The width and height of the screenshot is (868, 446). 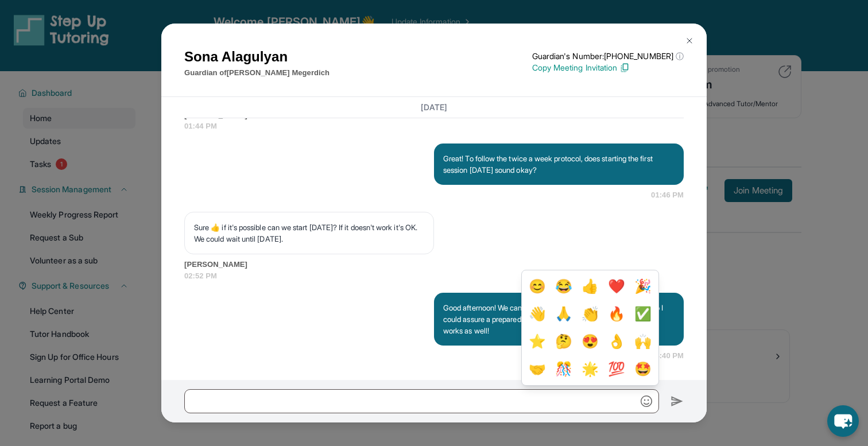 I want to click on img: Copy Icon, so click(x=625, y=68).